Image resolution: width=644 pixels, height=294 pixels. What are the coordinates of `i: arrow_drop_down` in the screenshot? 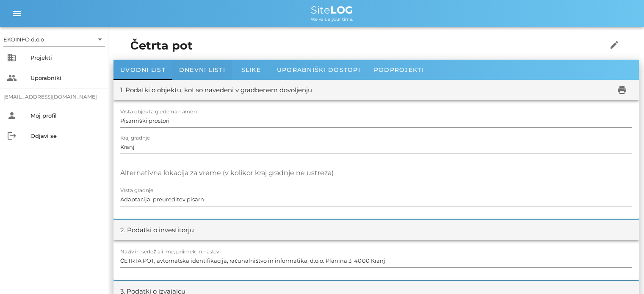 It's located at (100, 39).